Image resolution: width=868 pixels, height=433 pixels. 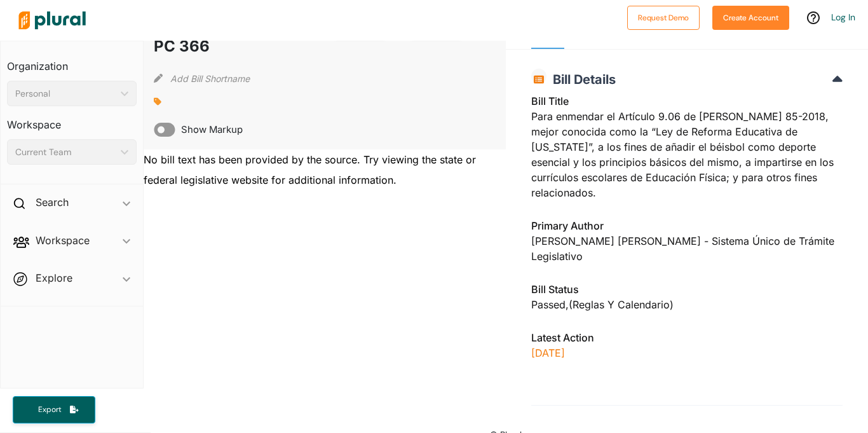 What do you see at coordinates (325, 170) in the screenshot?
I see `div: No bill text has been provided by the source. Try viewing the state or federal legislative websit...` at bounding box center [325, 170].